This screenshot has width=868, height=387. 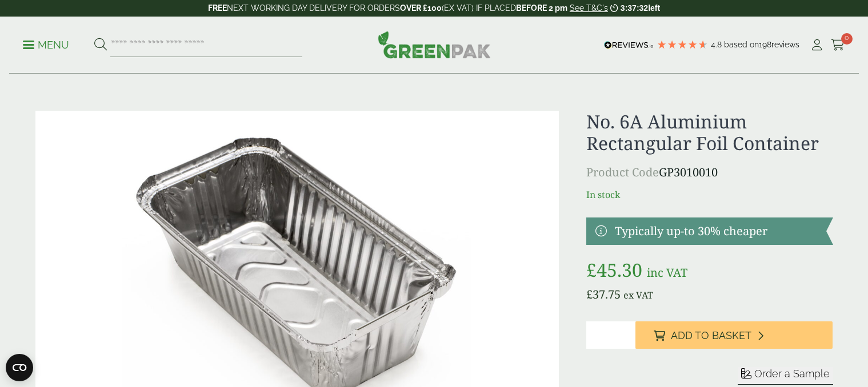 I want to click on button: Open CMP widget, so click(x=19, y=368).